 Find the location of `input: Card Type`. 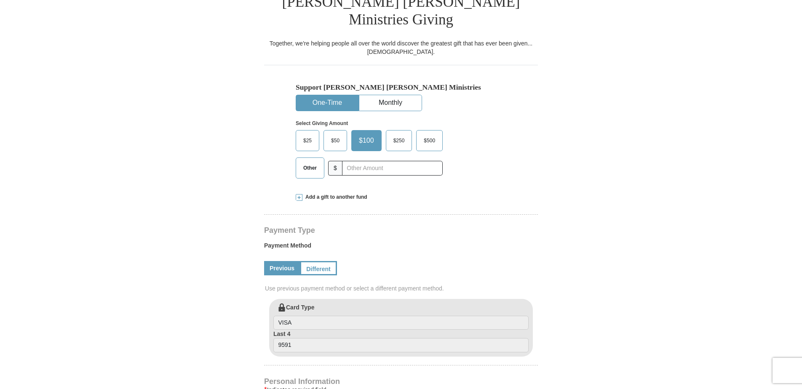

input: Card Type is located at coordinates (401, 323).